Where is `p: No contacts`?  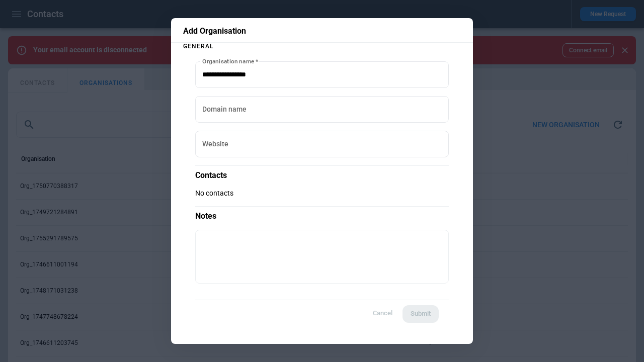
p: No contacts is located at coordinates (322, 193).